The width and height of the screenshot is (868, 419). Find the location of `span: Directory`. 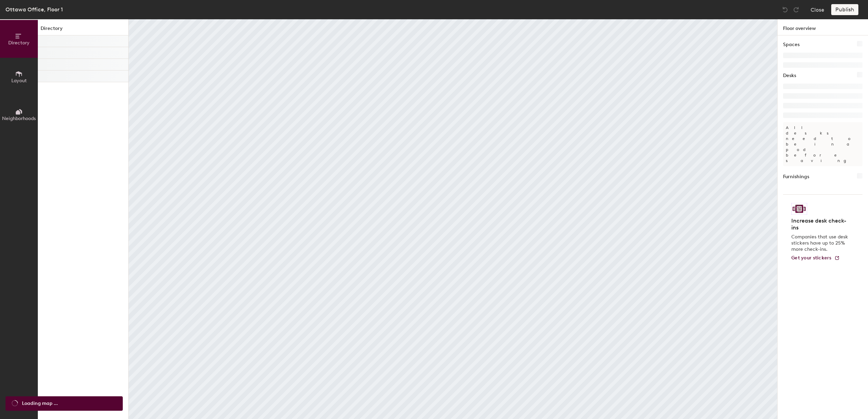

span: Directory is located at coordinates (19, 43).